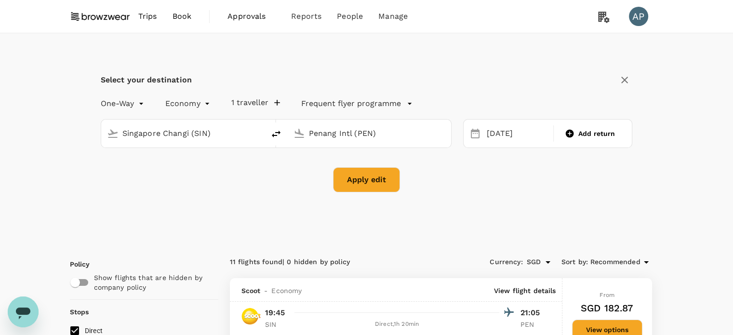  Describe the element at coordinates (123, 104) in the screenshot. I see `div: One-Way` at that location.